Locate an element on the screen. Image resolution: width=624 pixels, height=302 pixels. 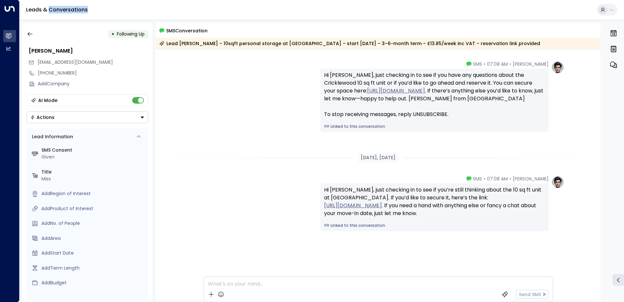
div: AddTerm Length is located at coordinates (93, 268).